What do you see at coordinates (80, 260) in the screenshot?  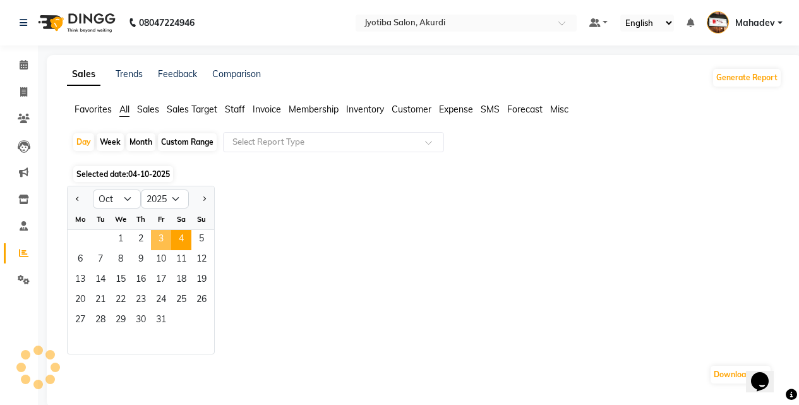 I see `span: 6` at bounding box center [80, 260].